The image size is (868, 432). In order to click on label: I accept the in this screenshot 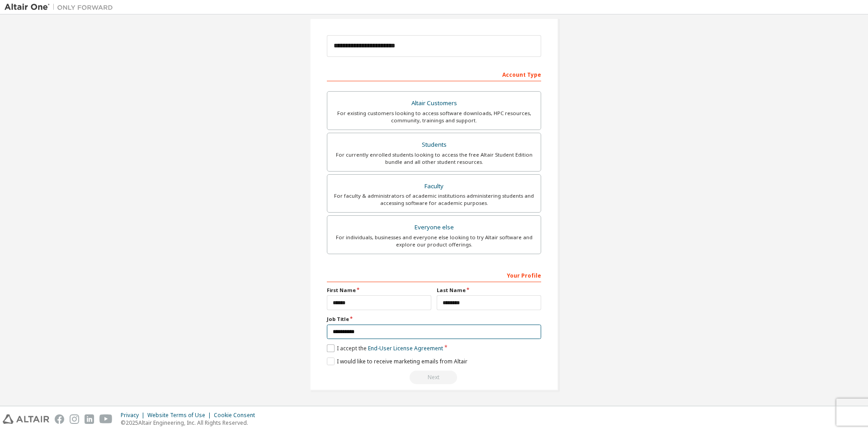, I will do `click(385, 348)`.